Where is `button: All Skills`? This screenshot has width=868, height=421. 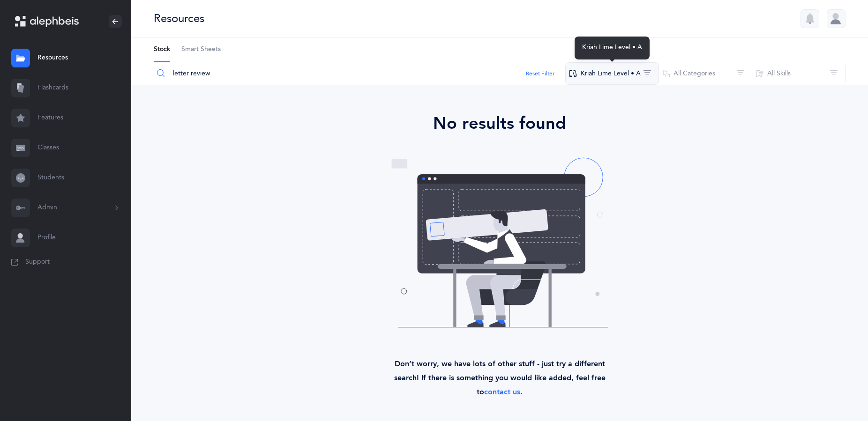
button: All Skills is located at coordinates (798, 74).